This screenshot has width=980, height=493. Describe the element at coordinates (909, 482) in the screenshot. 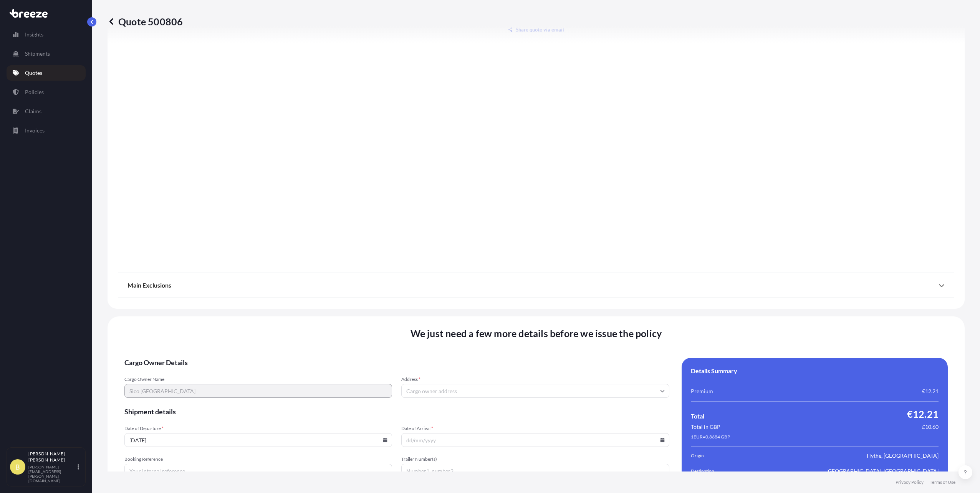

I see `p: Privacy Policy` at that location.